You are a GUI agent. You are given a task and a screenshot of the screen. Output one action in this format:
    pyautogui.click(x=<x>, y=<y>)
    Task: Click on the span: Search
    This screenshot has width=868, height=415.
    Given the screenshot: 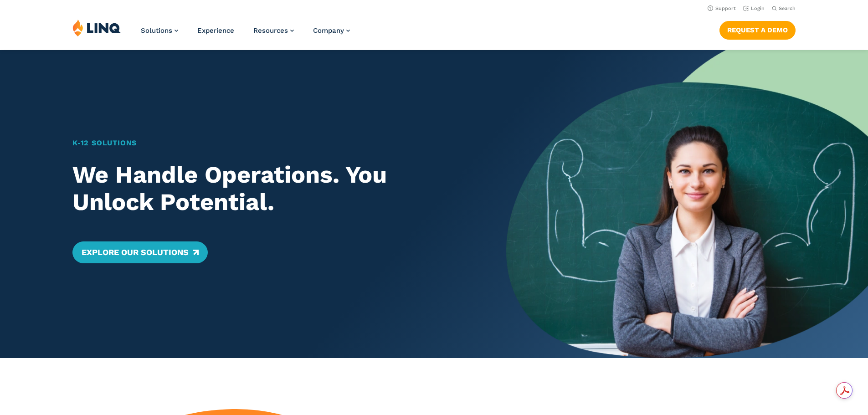 What is the action you would take?
    pyautogui.click(x=787, y=8)
    